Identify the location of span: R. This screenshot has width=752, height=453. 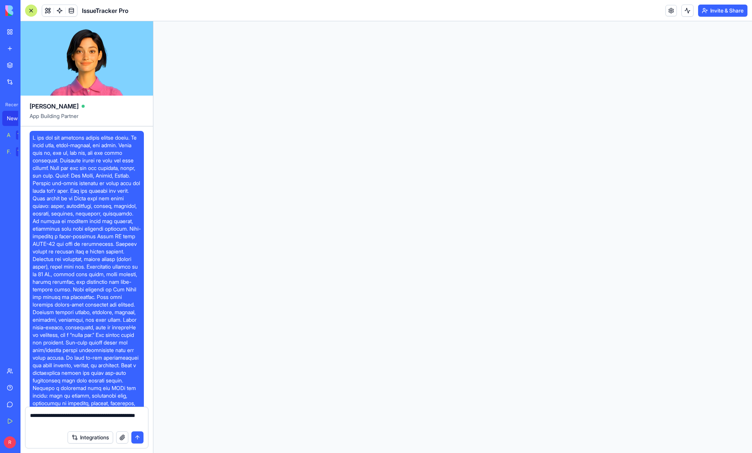
(10, 442).